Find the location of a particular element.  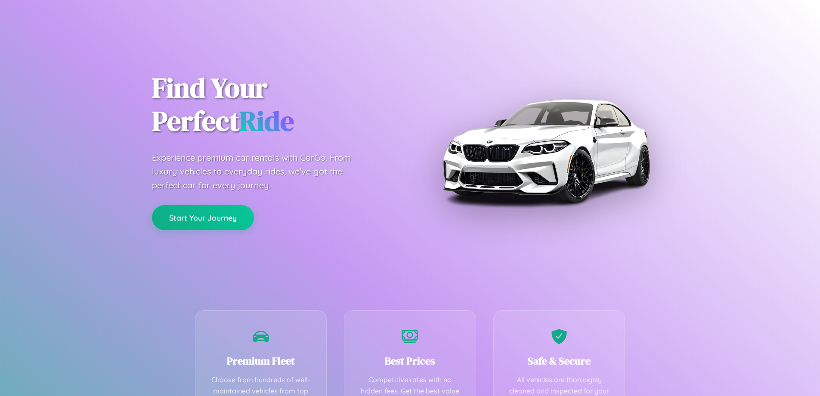

h3: Premium Fleet is located at coordinates (261, 360).